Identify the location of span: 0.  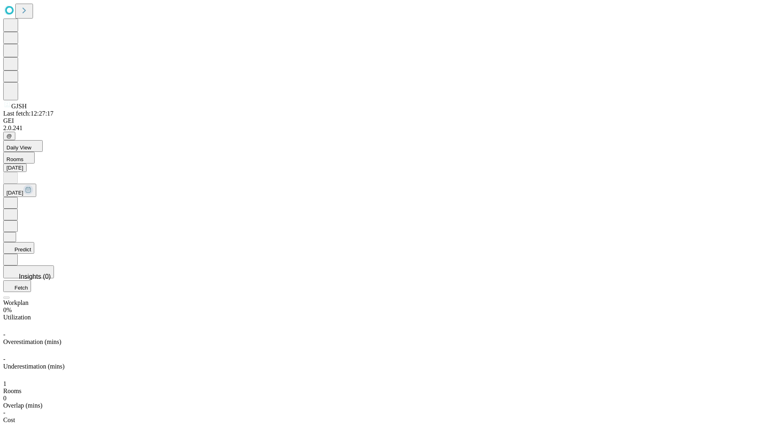
(5, 398).